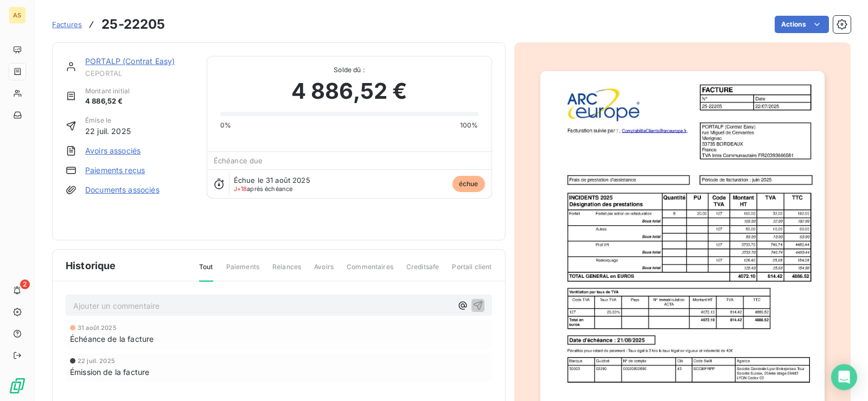 The height and width of the screenshot is (401, 868). What do you see at coordinates (112, 339) in the screenshot?
I see `span: Échéance de la facture` at bounding box center [112, 339].